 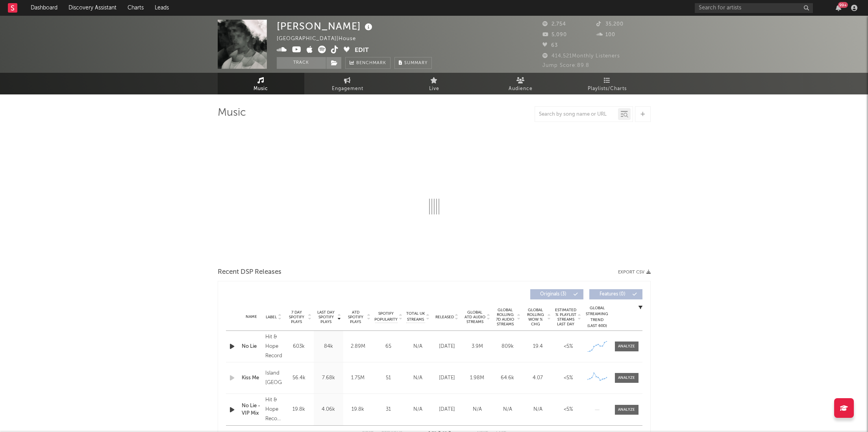 What do you see at coordinates (326, 317) in the screenshot?
I see `span: Last Day Spotify Plays` at bounding box center [326, 317].